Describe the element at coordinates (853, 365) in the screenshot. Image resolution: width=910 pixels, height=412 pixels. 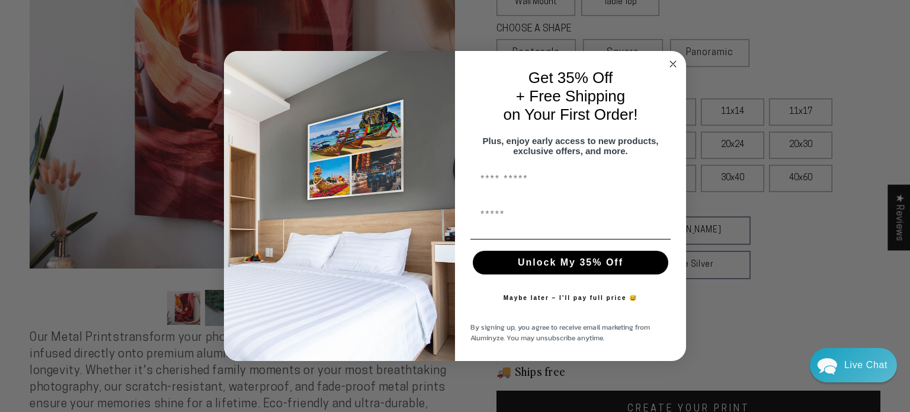
I see `div: Chat widget toggle` at that location.